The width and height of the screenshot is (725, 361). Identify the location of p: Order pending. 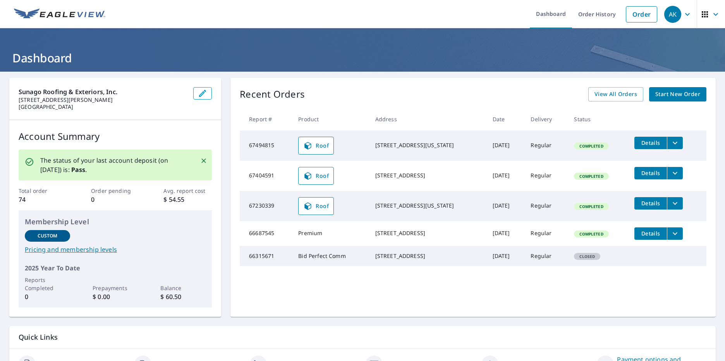
(115, 191).